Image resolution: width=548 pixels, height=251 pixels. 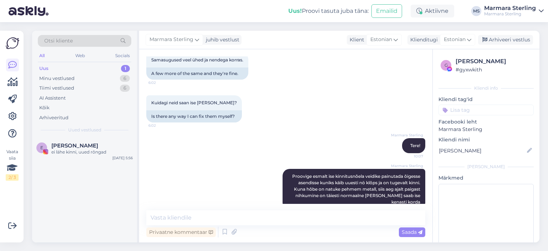 I want to click on span: Samasugused veel ühed ja nendega korras., so click(x=197, y=60).